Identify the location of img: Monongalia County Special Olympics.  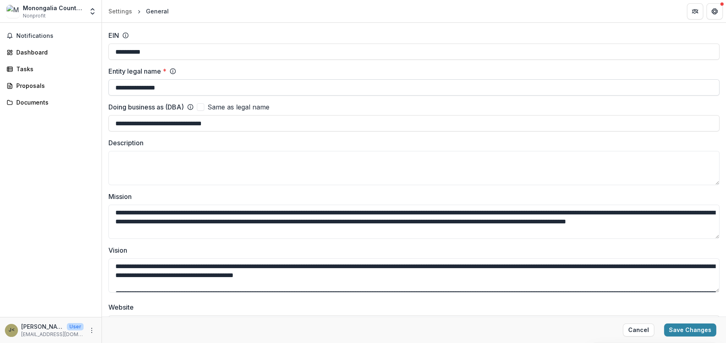
(13, 11).